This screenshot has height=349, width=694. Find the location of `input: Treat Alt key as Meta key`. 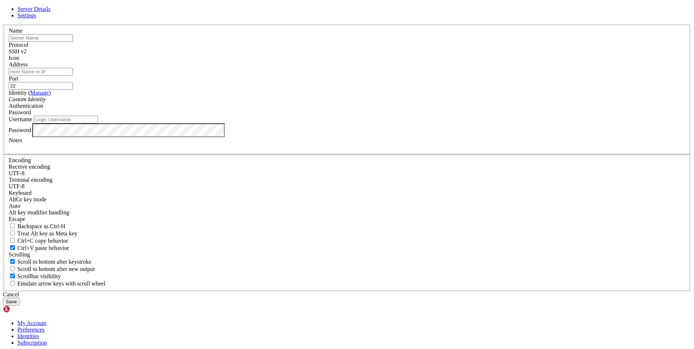

input: Treat Alt key as Meta key is located at coordinates (12, 233).